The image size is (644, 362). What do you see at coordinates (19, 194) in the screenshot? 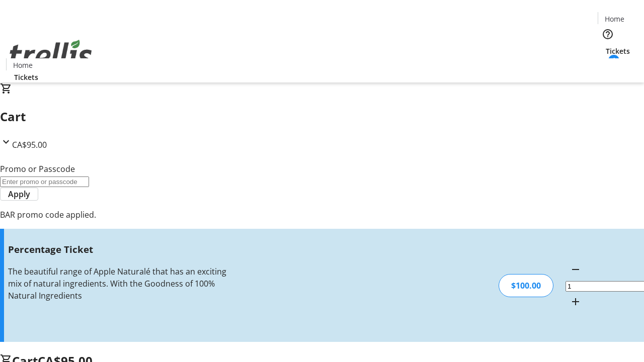
I see `span: Apply` at bounding box center [19, 194].